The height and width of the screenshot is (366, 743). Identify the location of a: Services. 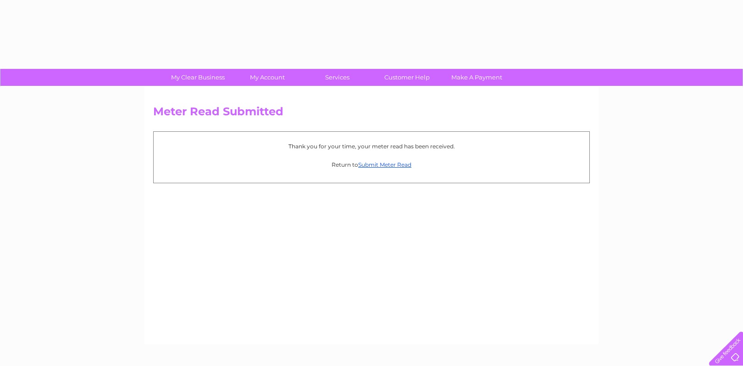
(337, 77).